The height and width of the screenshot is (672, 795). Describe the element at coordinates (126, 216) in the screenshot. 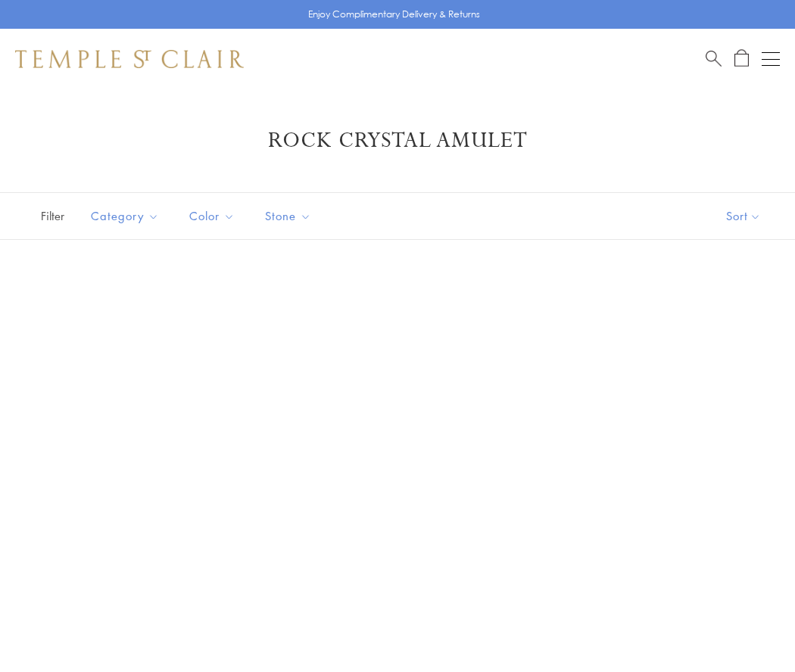

I see `span: Category` at that location.